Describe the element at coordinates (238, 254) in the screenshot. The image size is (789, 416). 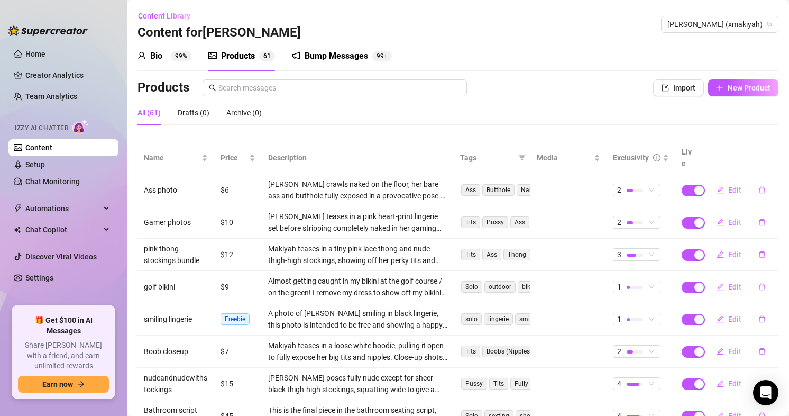
I see `td: $12` at that location.